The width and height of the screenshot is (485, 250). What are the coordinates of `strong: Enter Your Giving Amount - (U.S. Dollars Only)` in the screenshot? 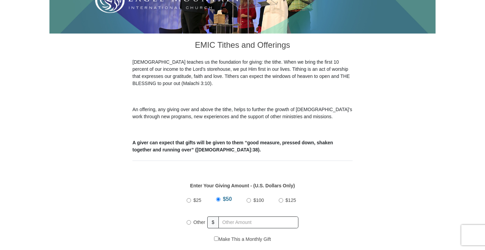 It's located at (242, 185).